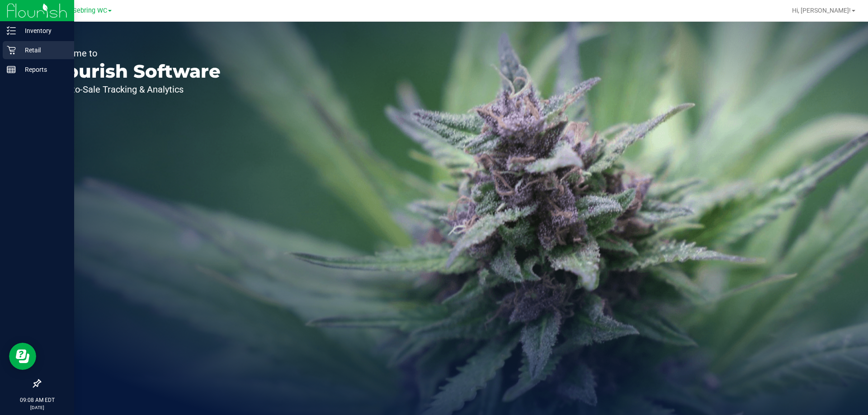 This screenshot has height=415, width=868. Describe the element at coordinates (135, 54) in the screenshot. I see `p: Welcome to` at that location.